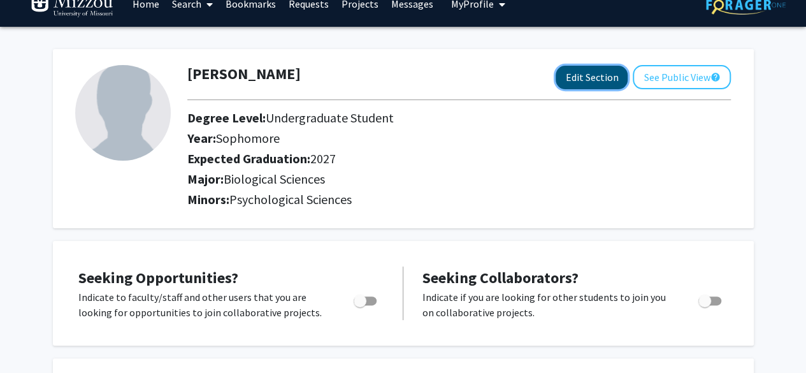 The width and height of the screenshot is (806, 373). Describe the element at coordinates (500, 277) in the screenshot. I see `span: Seeking Collaborators?` at that location.